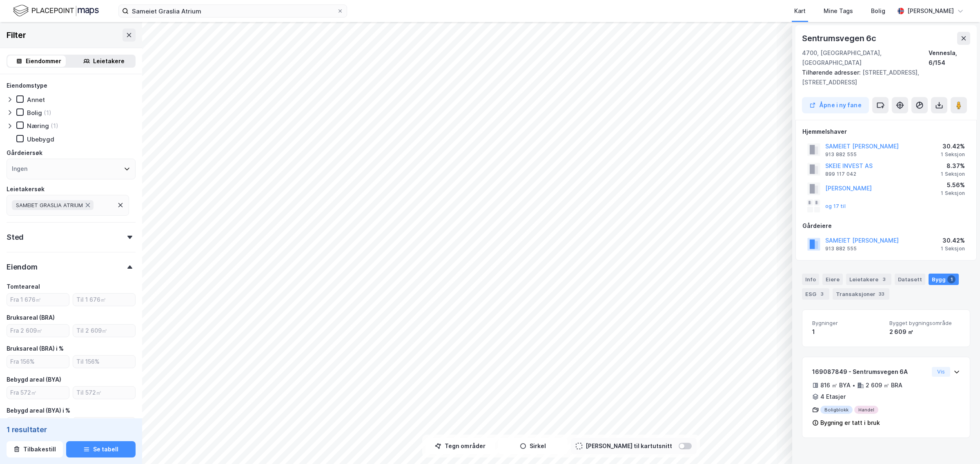 The width and height of the screenshot is (980, 464). Describe the element at coordinates (22, 267) in the screenshot. I see `div: Eiendom` at that location.